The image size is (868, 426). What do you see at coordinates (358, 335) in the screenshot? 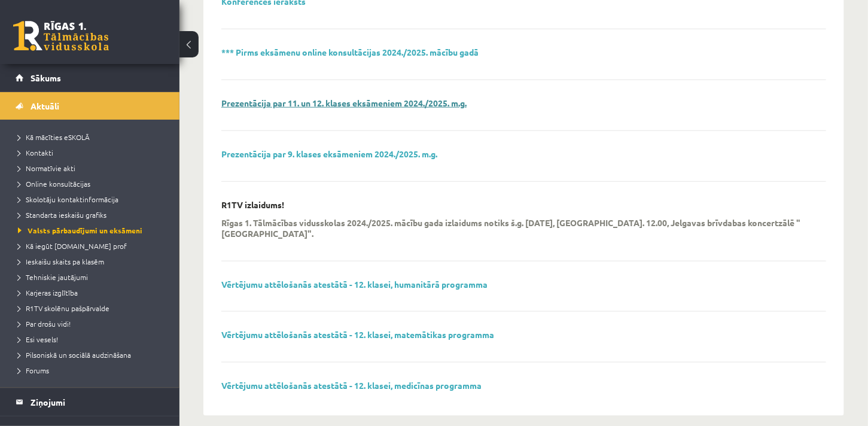
I see `a: Vērtējumu attēlošanās atestātā - 12. klasei, matemātikas programma` at bounding box center [358, 335].